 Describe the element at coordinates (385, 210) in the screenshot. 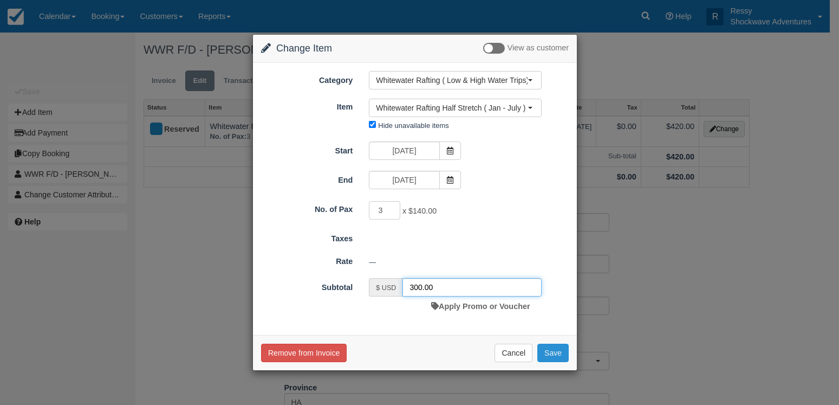

I see `input: No. of Pax` at that location.